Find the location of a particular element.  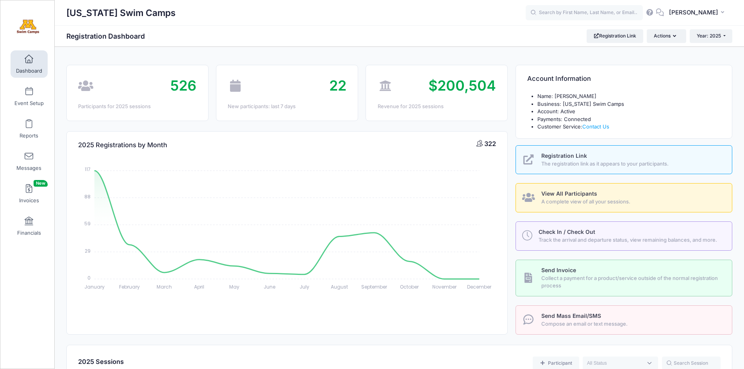

tspan: January is located at coordinates (95, 287).